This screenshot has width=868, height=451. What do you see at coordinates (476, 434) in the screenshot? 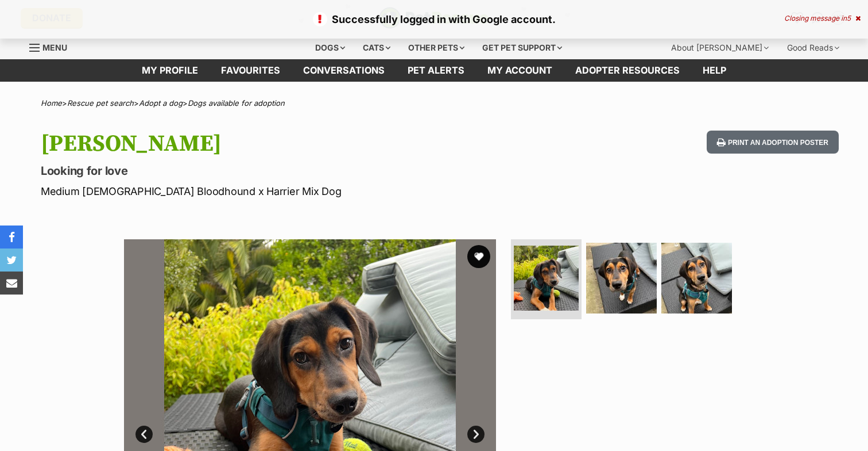
I see `a: Next` at bounding box center [476, 434].